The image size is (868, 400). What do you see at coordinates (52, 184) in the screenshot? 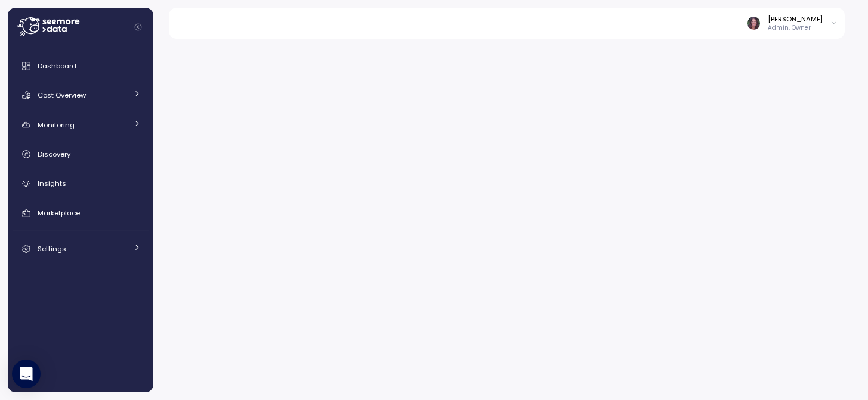
I see `span: Insights` at bounding box center [52, 184].